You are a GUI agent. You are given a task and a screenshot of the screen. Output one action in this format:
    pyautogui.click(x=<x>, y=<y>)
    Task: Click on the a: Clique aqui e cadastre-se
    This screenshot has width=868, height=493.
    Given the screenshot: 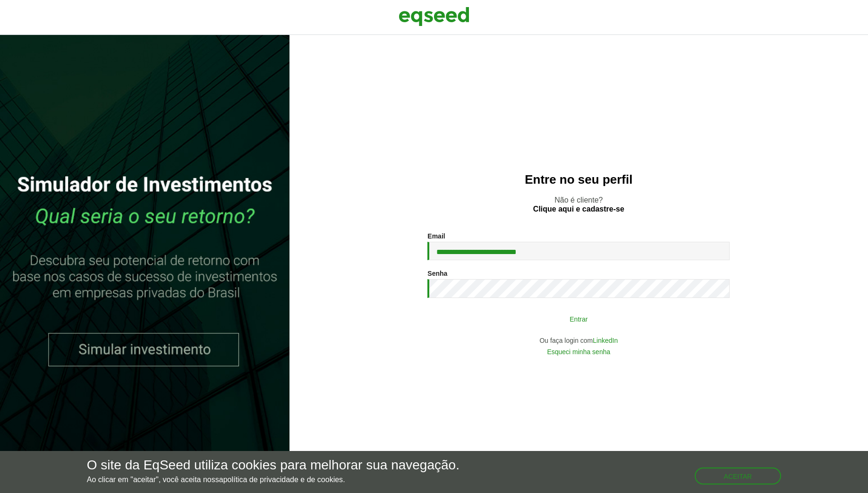 What is the action you would take?
    pyautogui.click(x=579, y=209)
    